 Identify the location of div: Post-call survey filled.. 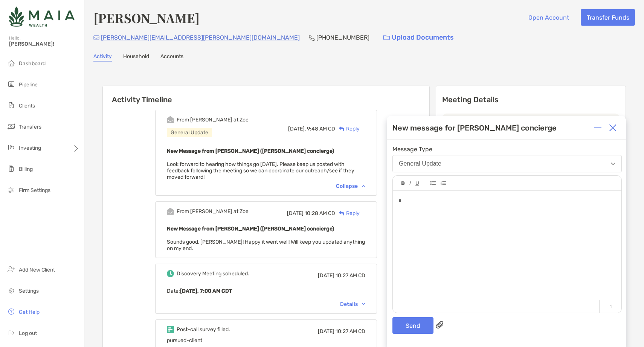
(203, 330).